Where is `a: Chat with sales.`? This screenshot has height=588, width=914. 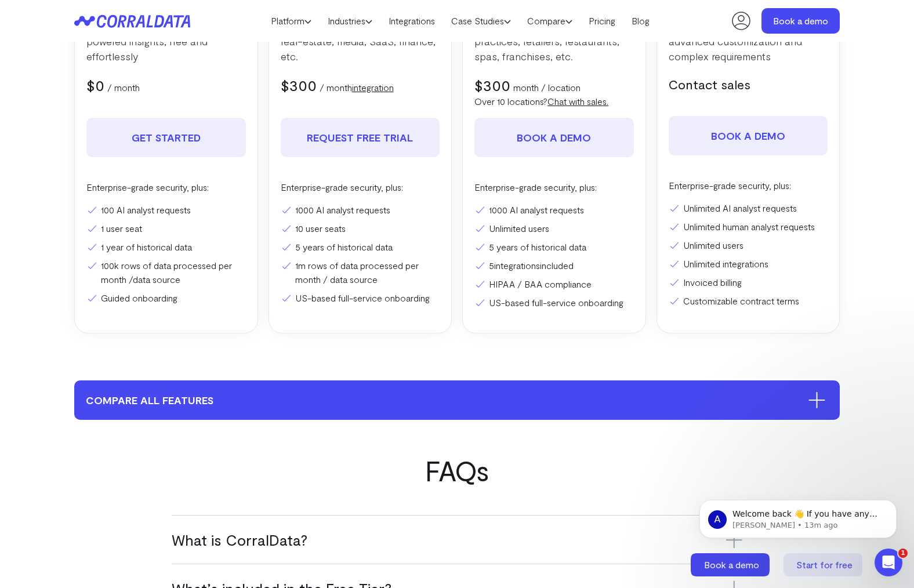
a: Chat with sales. is located at coordinates (578, 101).